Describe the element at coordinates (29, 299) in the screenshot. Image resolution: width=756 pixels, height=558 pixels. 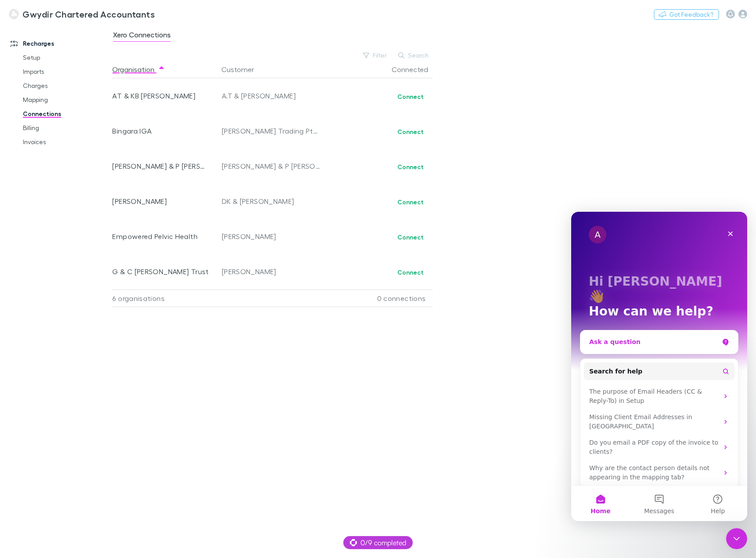
I see `span: Home` at that location.